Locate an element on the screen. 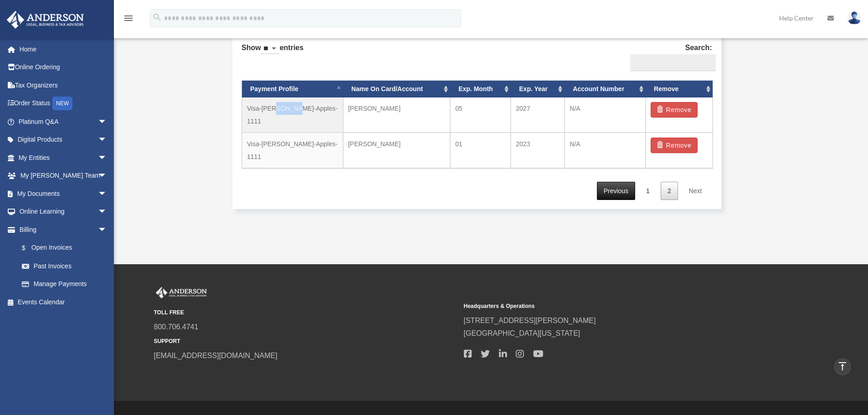  th: Remove: activate to sort column ascending is located at coordinates (679, 89).